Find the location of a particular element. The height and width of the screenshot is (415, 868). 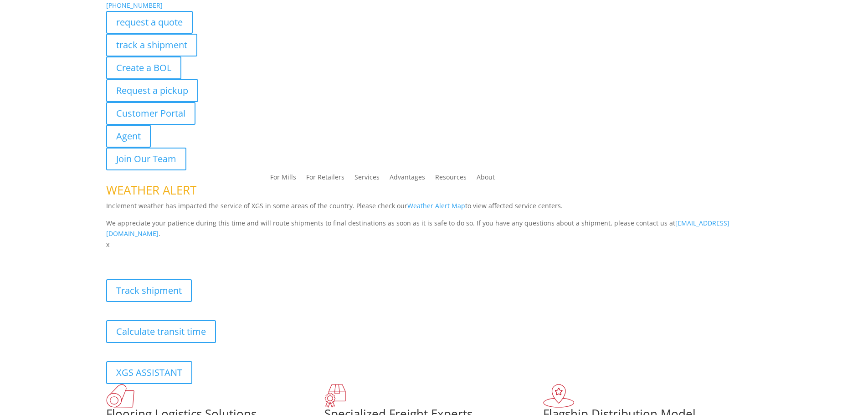

a: Join Our Team is located at coordinates (146, 159).